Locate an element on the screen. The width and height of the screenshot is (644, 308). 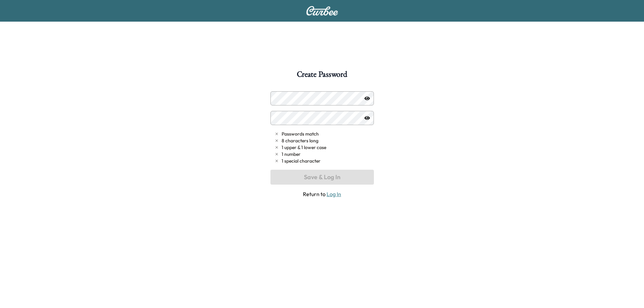
span: Passwords match is located at coordinates (300, 134).